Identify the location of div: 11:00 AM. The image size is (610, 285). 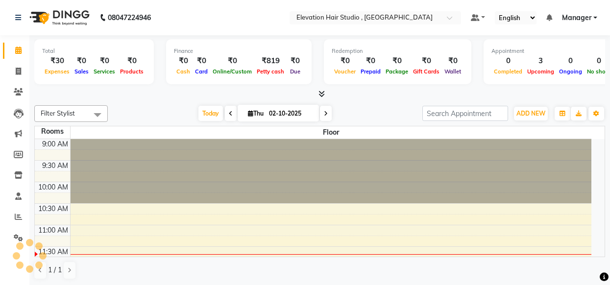
(53, 230).